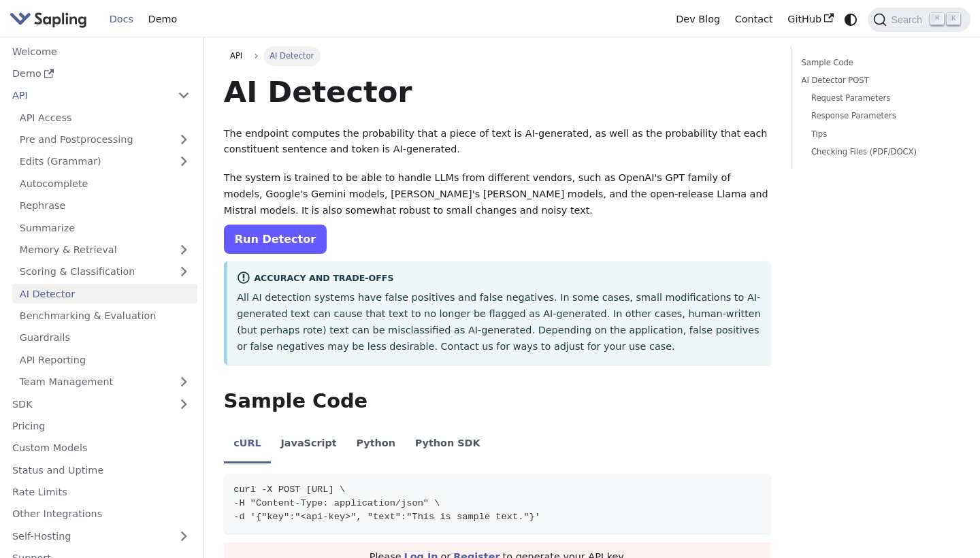 The image size is (980, 558). Describe the element at coordinates (105, 382) in the screenshot. I see `a: Team Management` at that location.